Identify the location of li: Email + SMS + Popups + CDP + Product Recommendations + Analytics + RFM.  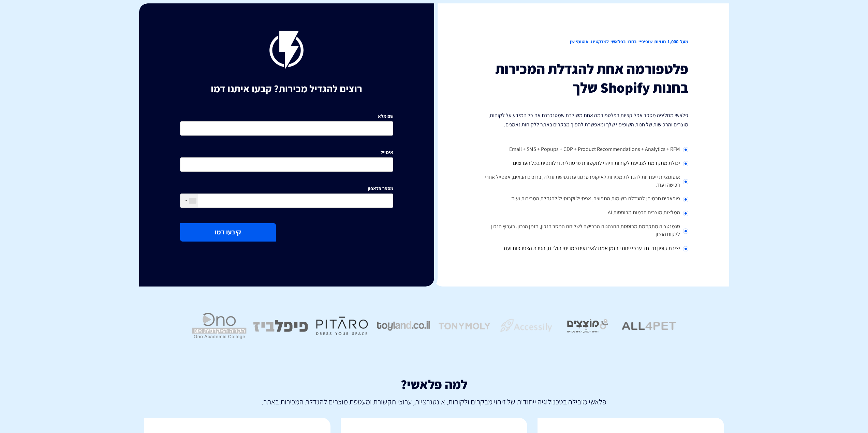
(582, 150).